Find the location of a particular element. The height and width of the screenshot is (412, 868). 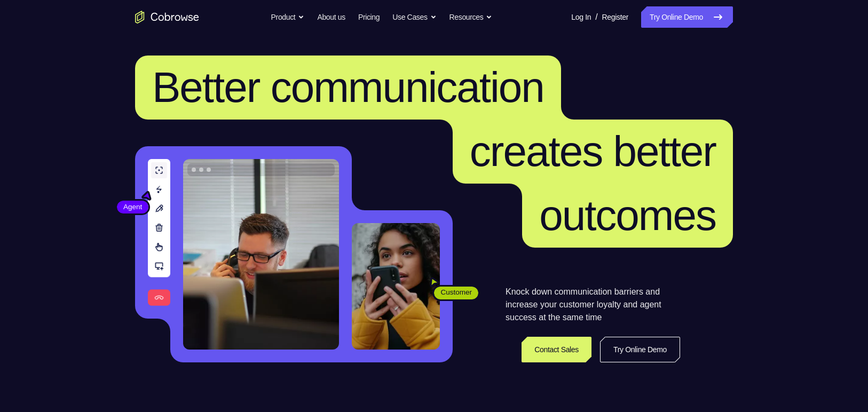

span: Better communication is located at coordinates (348, 87).